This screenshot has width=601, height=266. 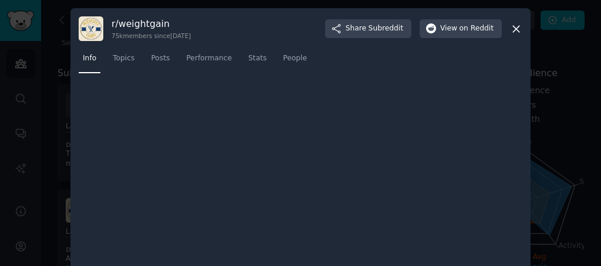 What do you see at coordinates (89, 61) in the screenshot?
I see `a: Info` at bounding box center [89, 61].